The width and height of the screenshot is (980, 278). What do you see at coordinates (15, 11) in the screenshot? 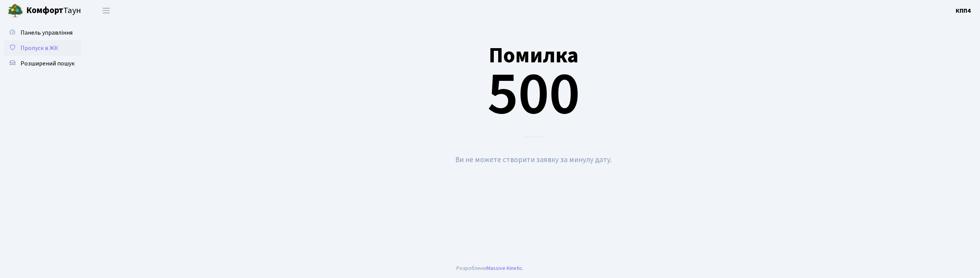
I see `img: logo.png` at bounding box center [15, 11].